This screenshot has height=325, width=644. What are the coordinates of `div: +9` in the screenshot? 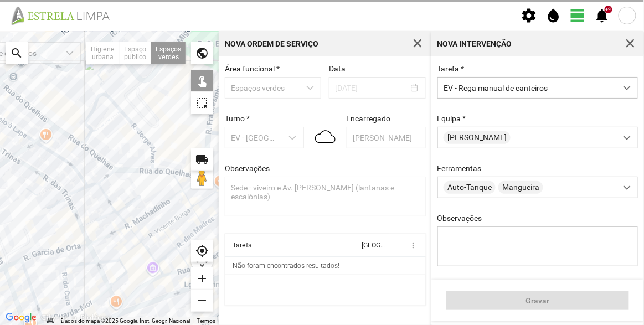 It's located at (609, 10).